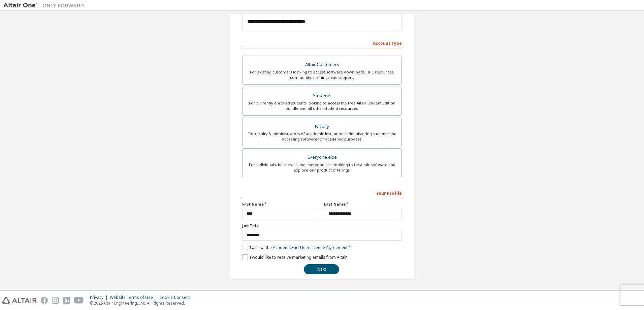  Describe the element at coordinates (294, 257) in the screenshot. I see `label: I would like to receive marketing emails from Altair` at that location.